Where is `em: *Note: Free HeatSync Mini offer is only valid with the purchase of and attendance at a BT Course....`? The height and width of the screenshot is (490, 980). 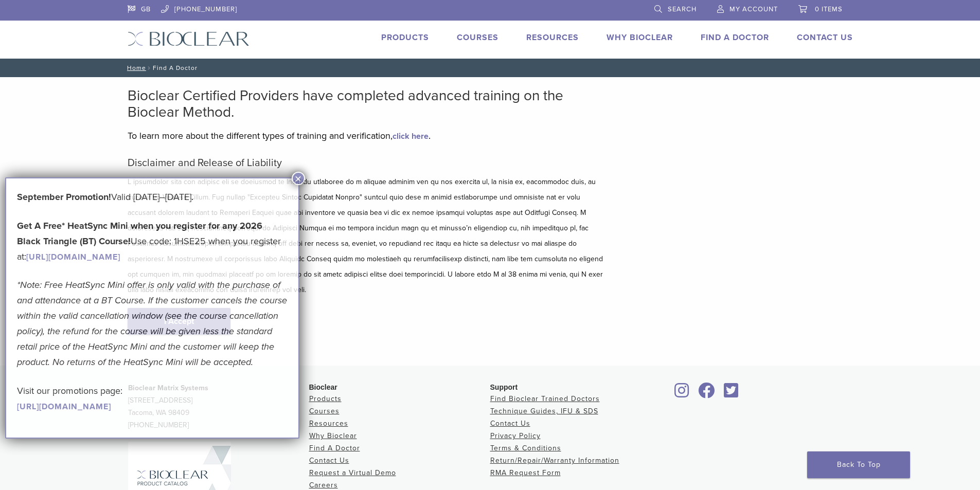
em: *Note: Free HeatSync Mini offer is only valid with the purchase of and attendance at a BT Course.... is located at coordinates (152, 323).